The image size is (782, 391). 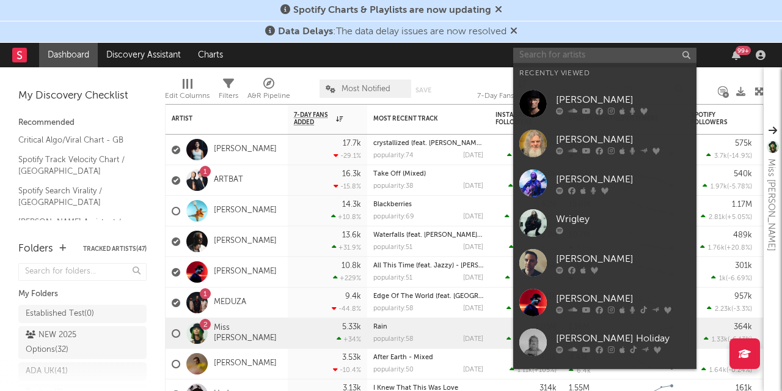 I want to click on div: 489k, so click(x=743, y=235).